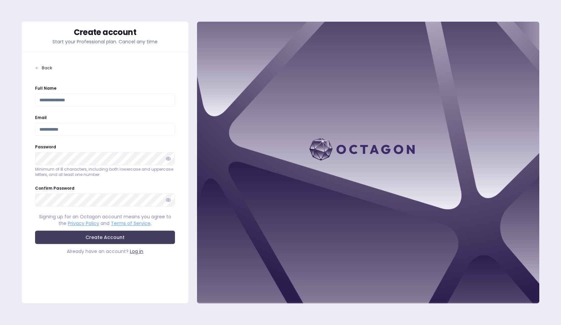  What do you see at coordinates (105, 68) in the screenshot?
I see `a: Back` at bounding box center [105, 68].